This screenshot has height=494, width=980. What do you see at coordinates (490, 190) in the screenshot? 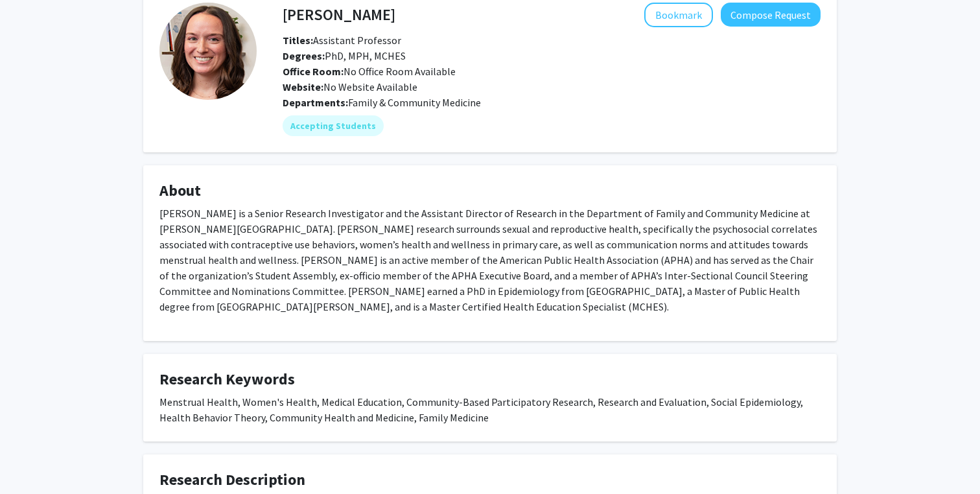
I see `h4: About` at bounding box center [490, 190].